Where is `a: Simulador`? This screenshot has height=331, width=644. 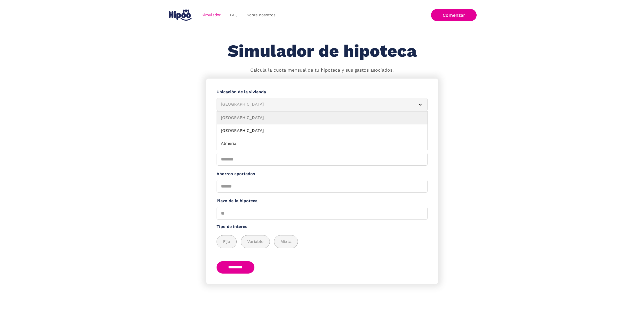 a: Simulador is located at coordinates (211, 15).